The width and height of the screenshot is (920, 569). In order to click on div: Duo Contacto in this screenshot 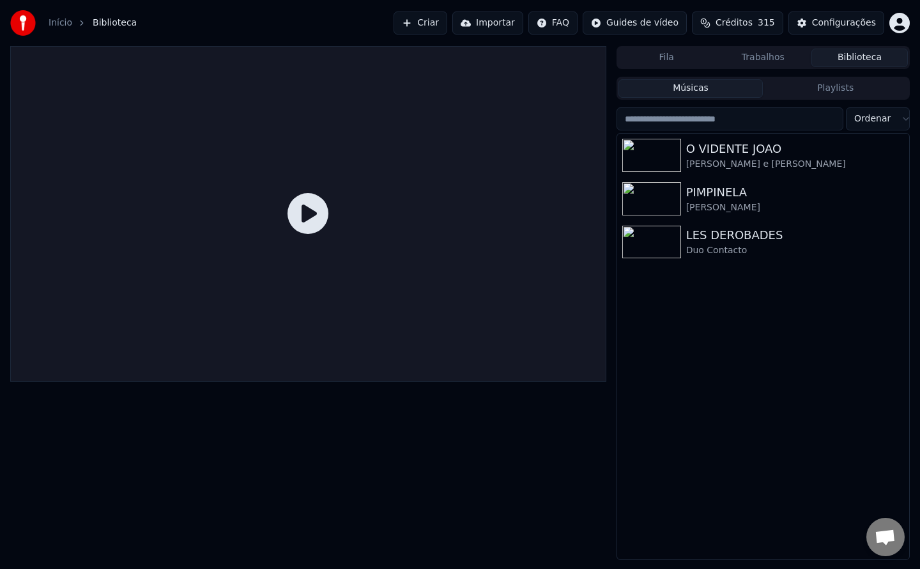, I will do `click(795, 251)`.